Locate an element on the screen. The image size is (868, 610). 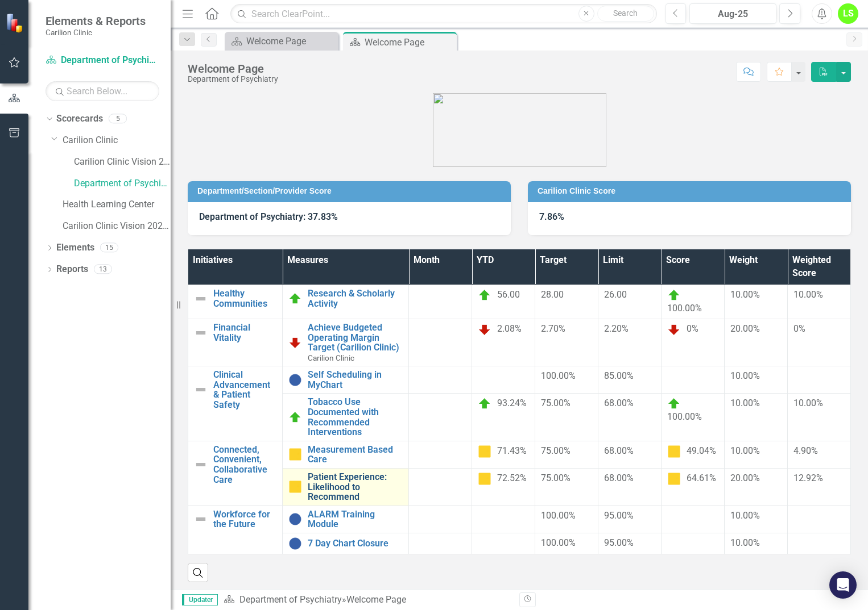
span: 2.20% is located at coordinates (616, 329).